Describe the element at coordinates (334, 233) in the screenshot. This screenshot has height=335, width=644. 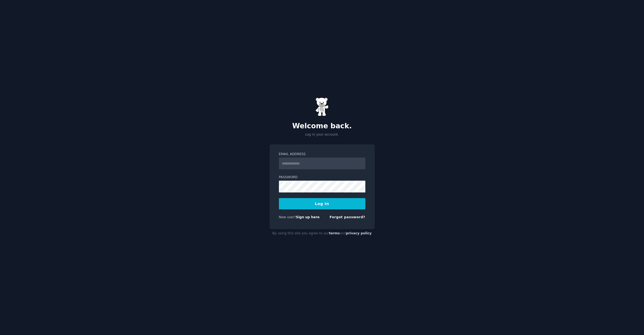
I see `a: terms` at that location.